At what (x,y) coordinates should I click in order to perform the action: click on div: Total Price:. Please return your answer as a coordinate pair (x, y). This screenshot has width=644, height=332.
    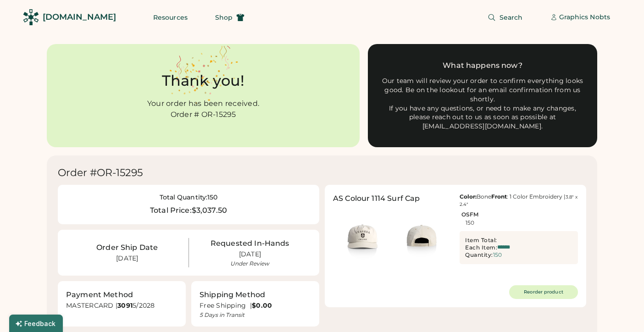
    Looking at the image, I should click on (171, 210).